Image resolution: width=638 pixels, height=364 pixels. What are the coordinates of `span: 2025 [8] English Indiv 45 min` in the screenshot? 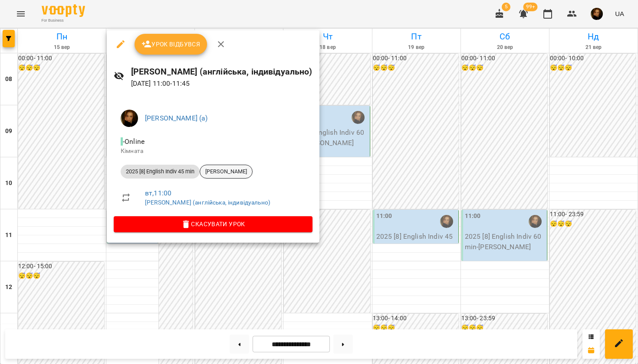 It's located at (160, 172).